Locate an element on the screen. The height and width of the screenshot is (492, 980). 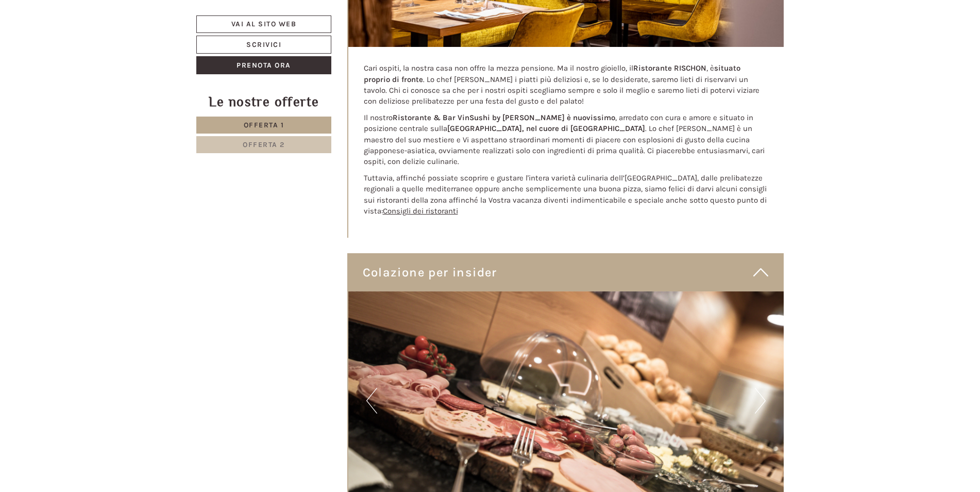
span: Offerta 1 is located at coordinates (264, 124).